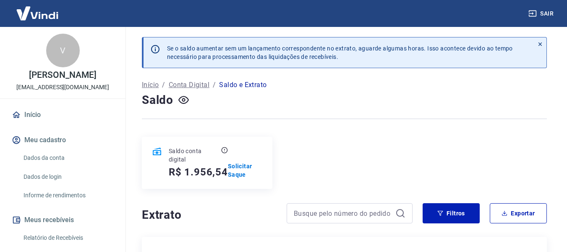 Image resolution: width=567 pixels, height=252 pixels. I want to click on button: Meus recebíveis, so click(63, 220).